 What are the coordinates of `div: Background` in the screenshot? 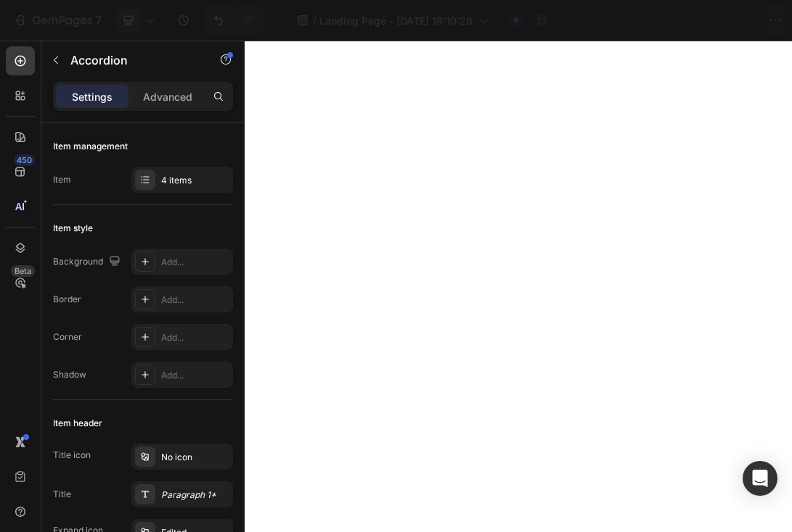 It's located at (88, 262).